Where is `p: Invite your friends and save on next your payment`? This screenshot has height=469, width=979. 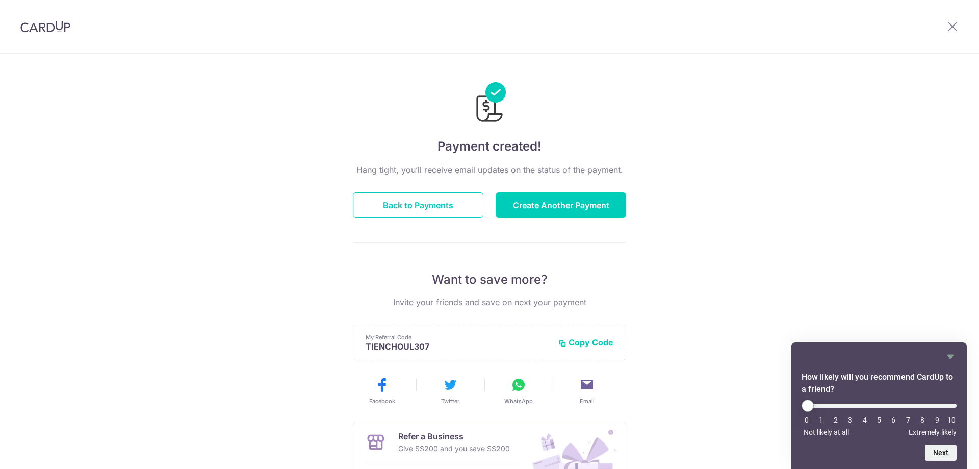
p: Invite your friends and save on next your payment is located at coordinates (490, 302).